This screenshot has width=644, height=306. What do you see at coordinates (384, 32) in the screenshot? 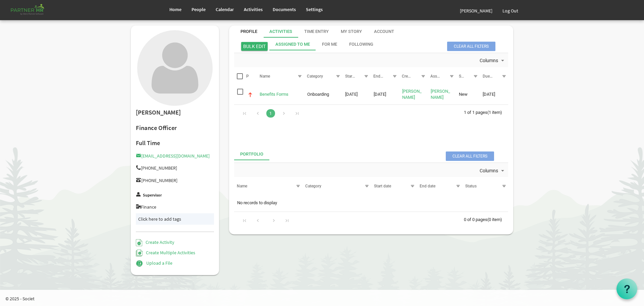
I see `div: Account` at bounding box center [384, 32].